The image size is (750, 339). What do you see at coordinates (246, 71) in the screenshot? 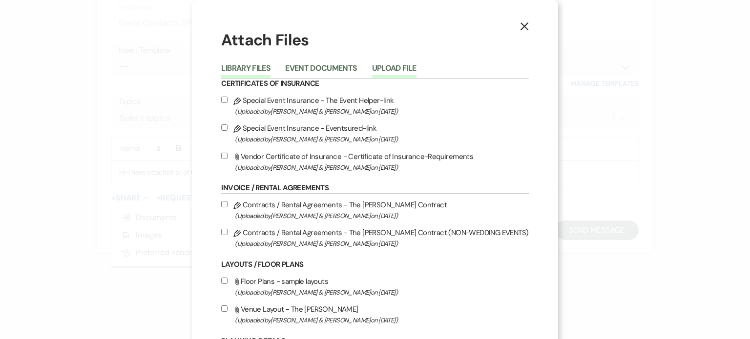
I see `button: Library Files` at bounding box center [246, 71].